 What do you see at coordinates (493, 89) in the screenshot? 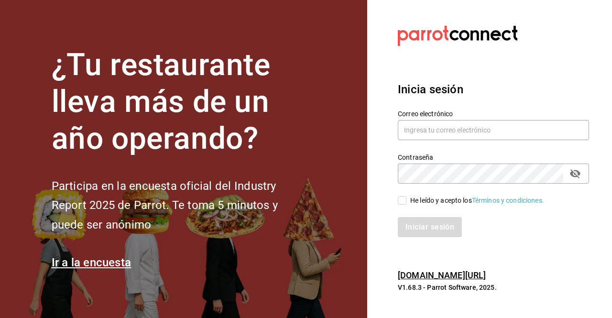
I see `h3: Inicia sesión` at bounding box center [493, 89].